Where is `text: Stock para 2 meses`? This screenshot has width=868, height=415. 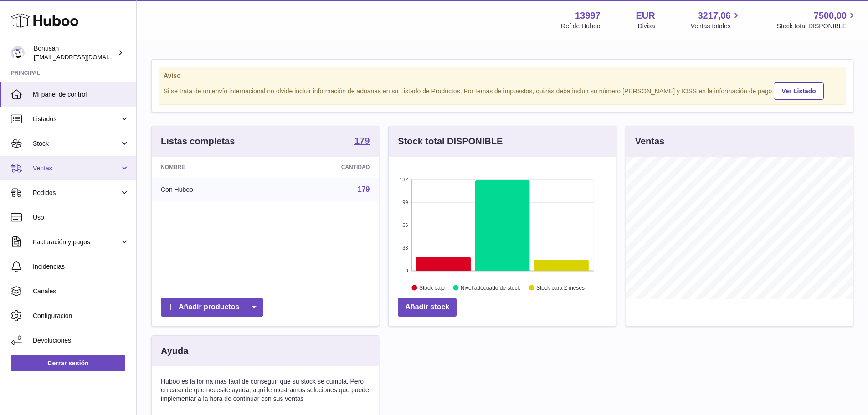
text: Stock para 2 meses is located at coordinates (560, 288).